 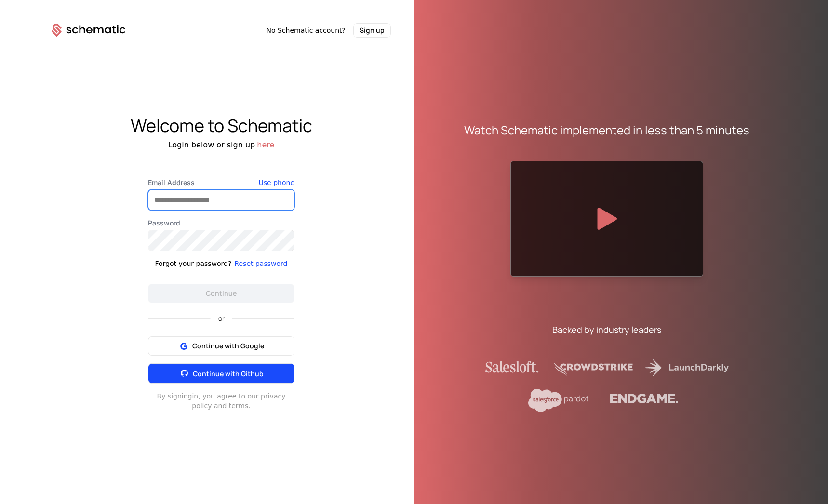 I want to click on button: Continue with Google, so click(x=221, y=346).